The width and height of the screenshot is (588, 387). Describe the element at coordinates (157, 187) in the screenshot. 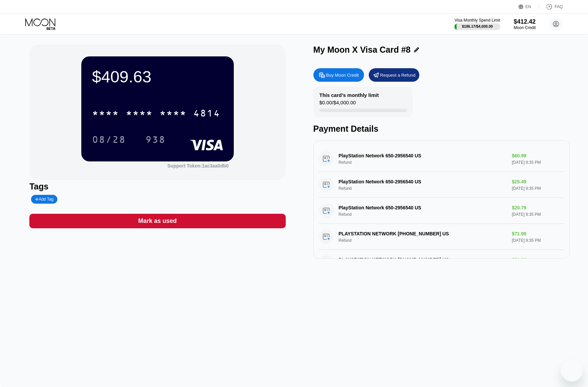

I see `div: Tags` at that location.